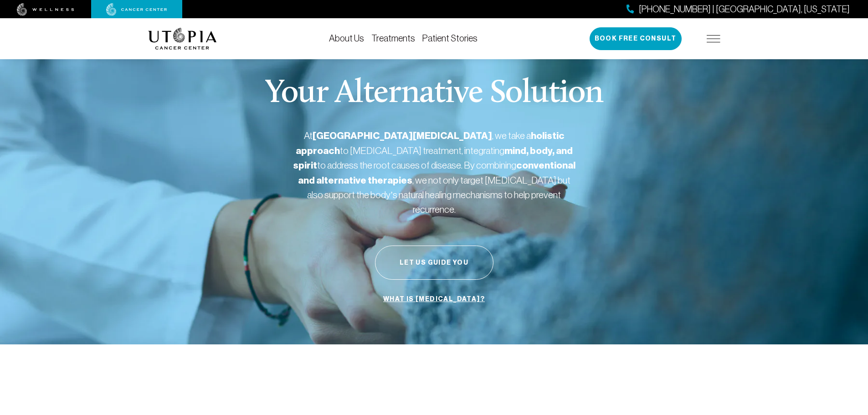  What do you see at coordinates (635, 38) in the screenshot?
I see `button: Book Free Consult` at bounding box center [635, 38].